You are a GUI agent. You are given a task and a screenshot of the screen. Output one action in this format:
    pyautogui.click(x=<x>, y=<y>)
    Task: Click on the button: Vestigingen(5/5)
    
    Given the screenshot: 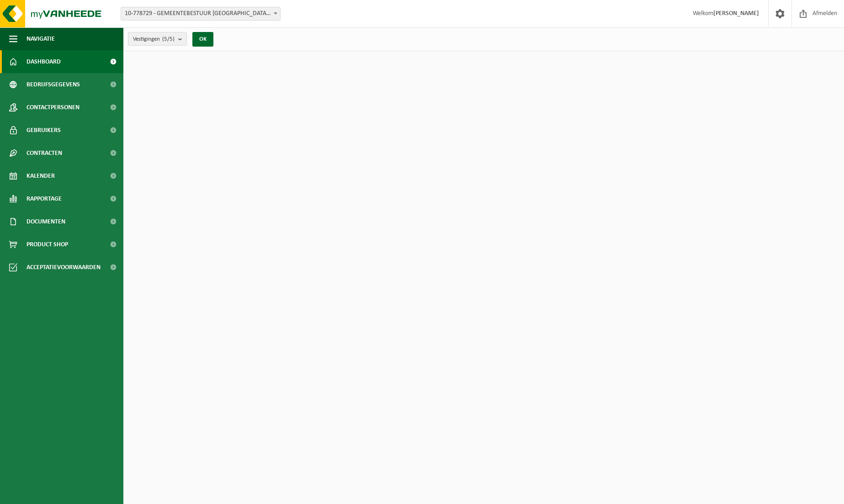 What is the action you would take?
    pyautogui.click(x=157, y=39)
    